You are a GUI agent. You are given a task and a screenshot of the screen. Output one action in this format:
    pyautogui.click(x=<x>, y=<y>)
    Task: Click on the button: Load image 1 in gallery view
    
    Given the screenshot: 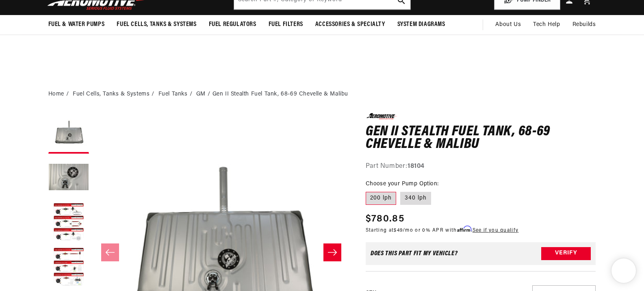 What is the action you would take?
    pyautogui.click(x=69, y=133)
    